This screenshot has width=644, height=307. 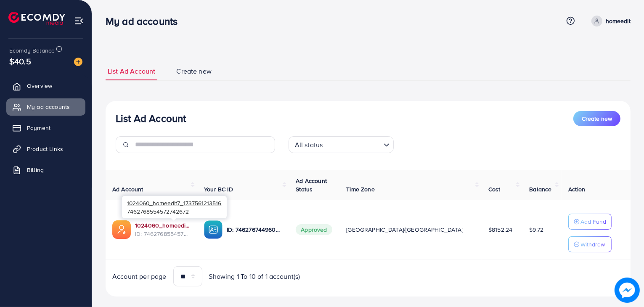 What do you see at coordinates (494, 189) in the screenshot?
I see `span: Cost` at bounding box center [494, 189].